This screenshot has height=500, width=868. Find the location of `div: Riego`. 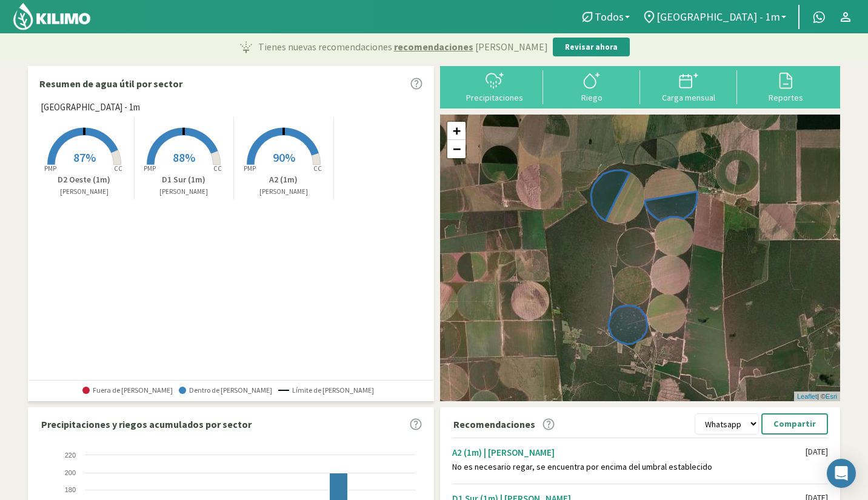

div: Riego is located at coordinates (591, 97).